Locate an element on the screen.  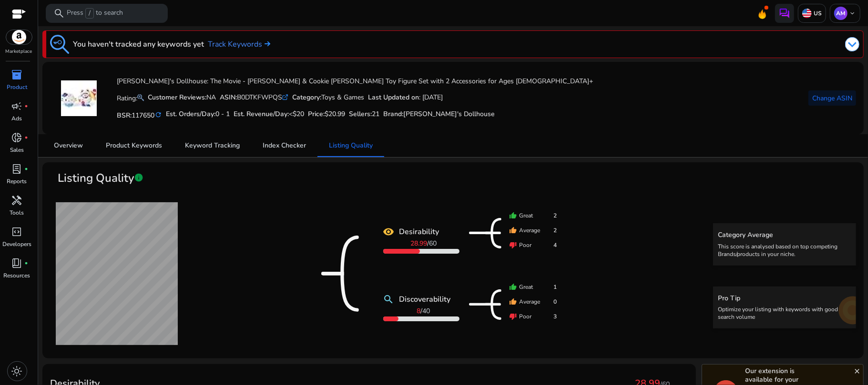
b: Customer Reviews: is located at coordinates (177, 97).